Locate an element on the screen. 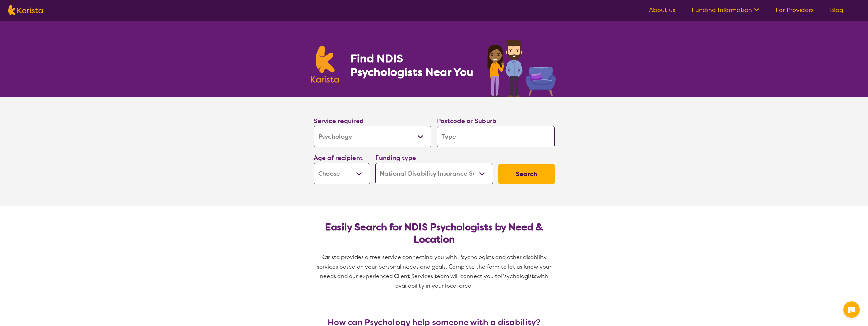  a: For Providers is located at coordinates (794, 10).